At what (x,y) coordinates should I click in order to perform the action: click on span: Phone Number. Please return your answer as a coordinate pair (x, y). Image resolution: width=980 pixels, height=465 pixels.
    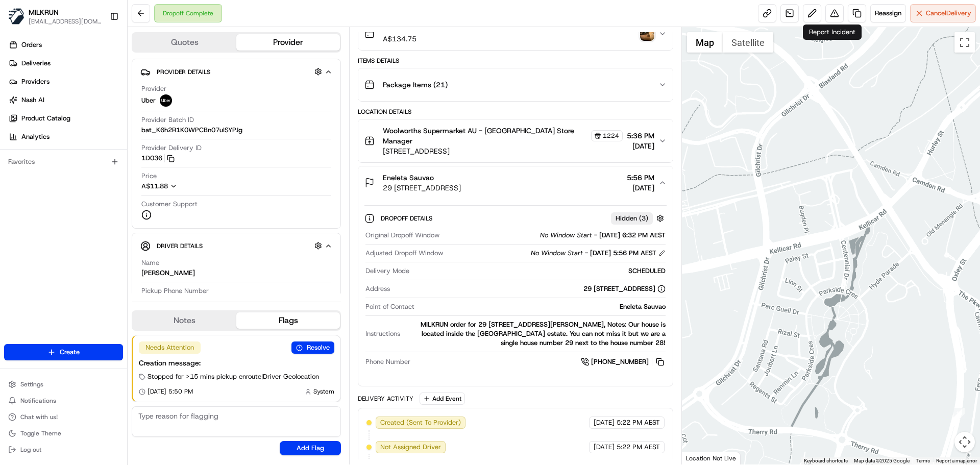
    Looking at the image, I should click on (388, 362).